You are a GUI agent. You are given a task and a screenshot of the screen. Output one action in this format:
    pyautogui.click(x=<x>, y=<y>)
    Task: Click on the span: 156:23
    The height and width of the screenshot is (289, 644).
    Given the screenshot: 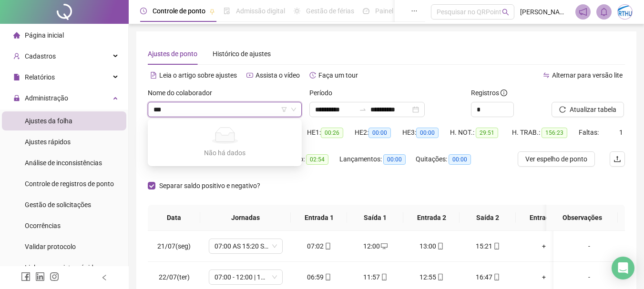 What is the action you would take?
    pyautogui.click(x=555, y=133)
    